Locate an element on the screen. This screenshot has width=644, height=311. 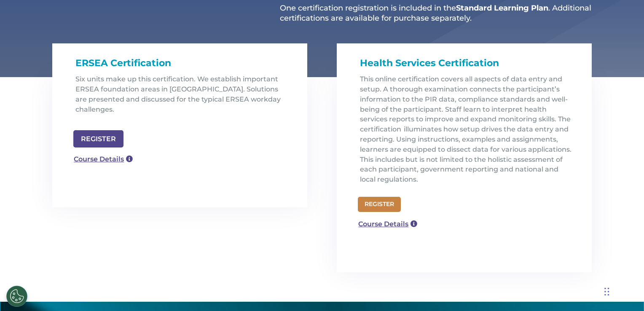
button: Cookies Settings is located at coordinates (17, 296).